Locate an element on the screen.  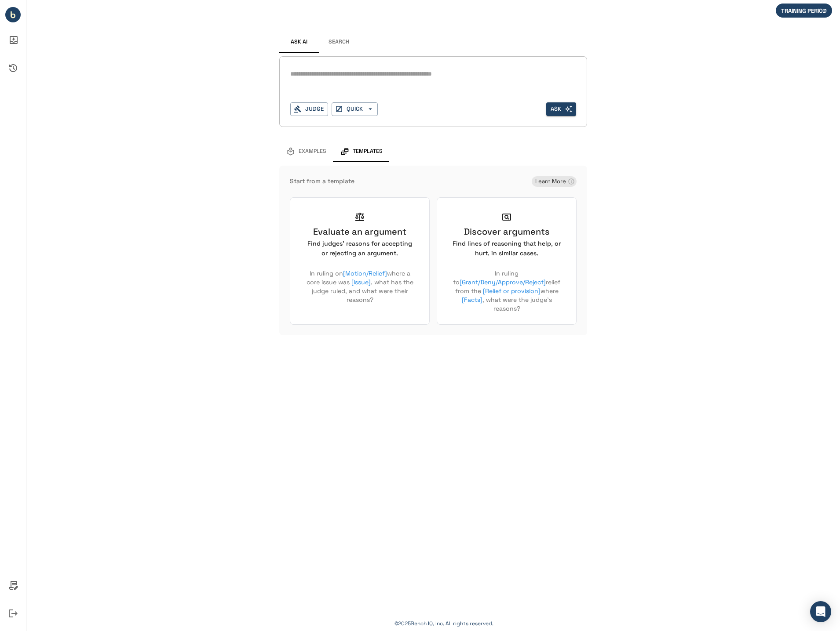
span: Learn More is located at coordinates (550, 181).